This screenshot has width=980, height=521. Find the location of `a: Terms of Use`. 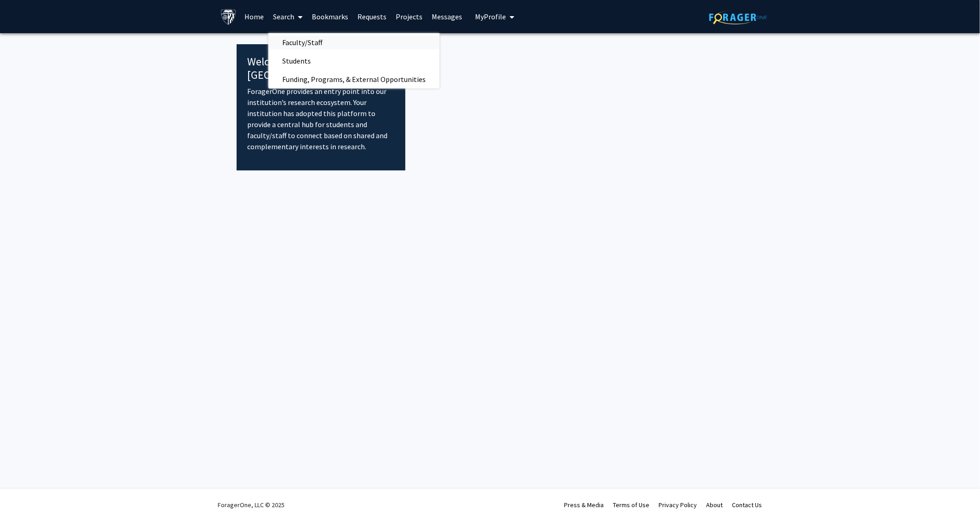

a: Terms of Use is located at coordinates (631, 505).